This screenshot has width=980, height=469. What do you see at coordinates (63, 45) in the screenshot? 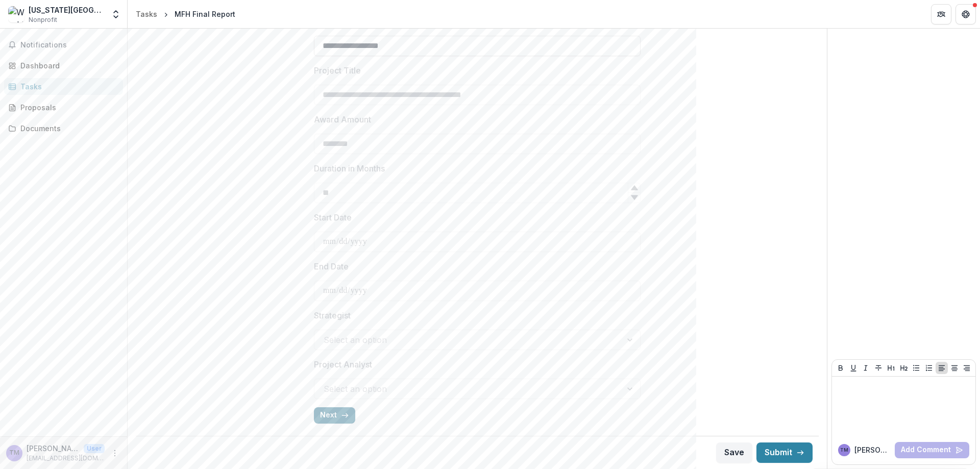
I see `button: Notifications` at bounding box center [63, 45].